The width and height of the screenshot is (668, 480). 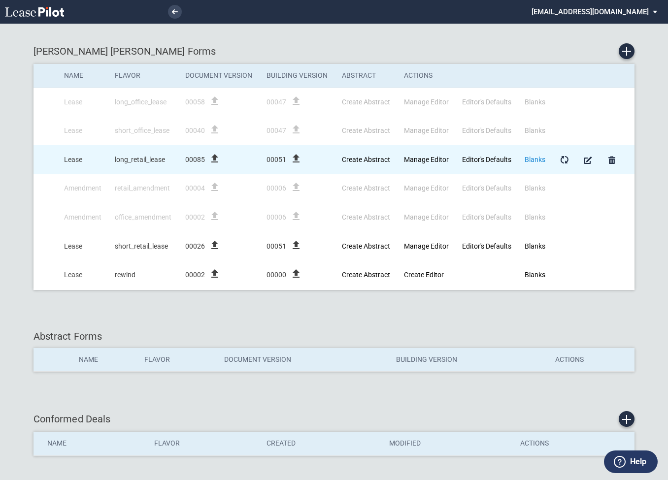 I want to click on tr: Created At: 2023-05-31T06:13:41-04:00; Updated At: 2023-07-10T09:30:14-04:00, so click(x=334, y=102).